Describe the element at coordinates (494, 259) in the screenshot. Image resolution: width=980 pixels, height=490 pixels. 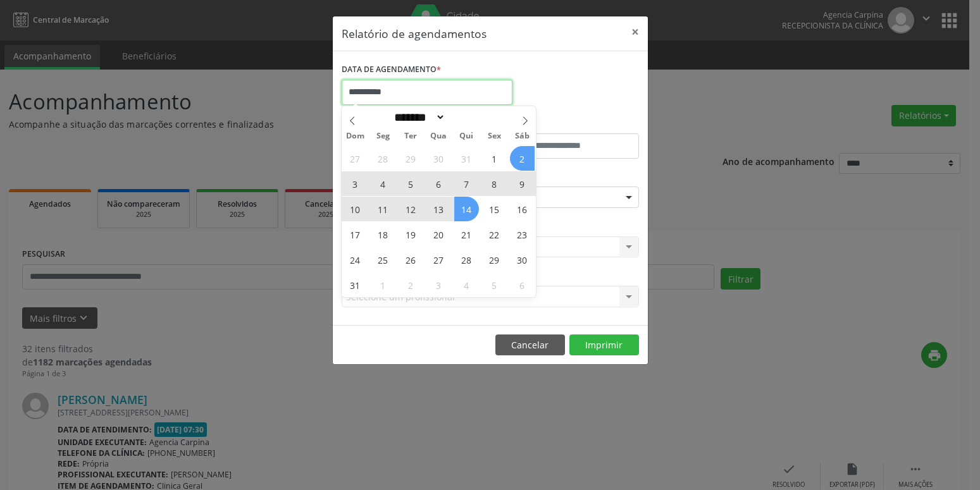
I see `span: Agosto 29, 2025` at that location.